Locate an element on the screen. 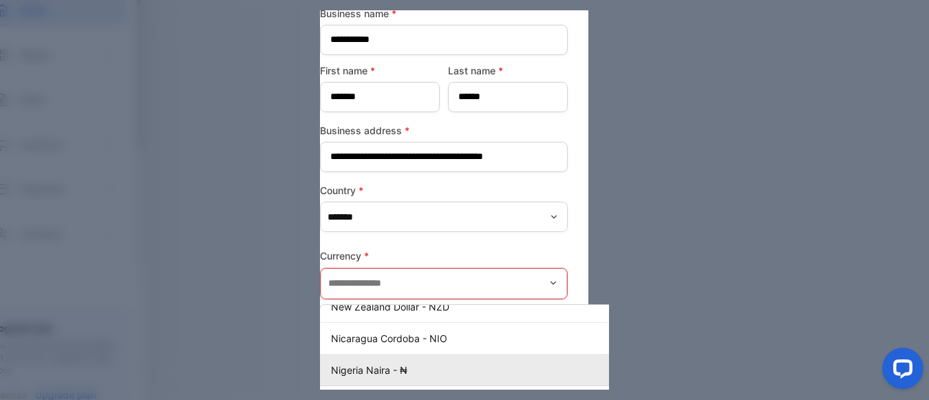  p: This field is required is located at coordinates (444, 311).